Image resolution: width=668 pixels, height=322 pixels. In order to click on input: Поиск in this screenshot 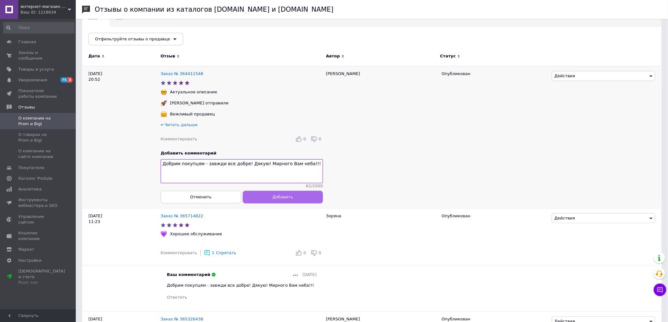, I will do `click(39, 28)`.